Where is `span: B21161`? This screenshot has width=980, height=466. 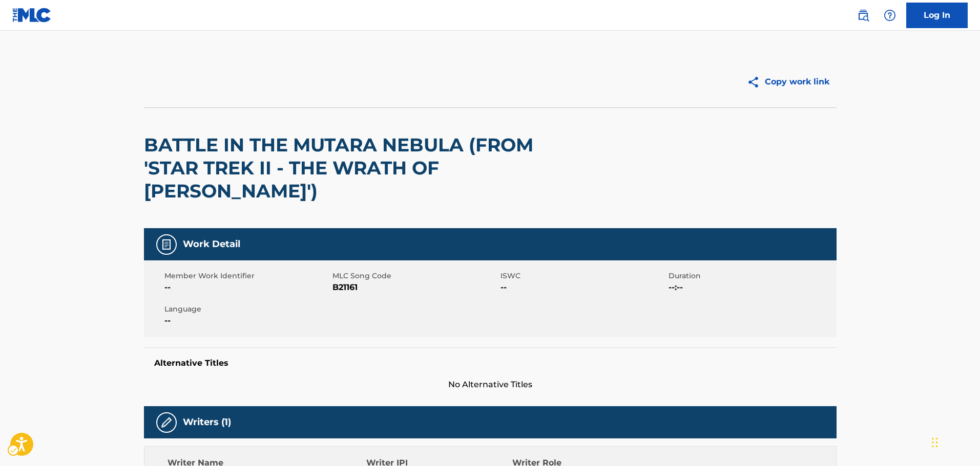
span: B21161 is located at coordinates (415, 288).